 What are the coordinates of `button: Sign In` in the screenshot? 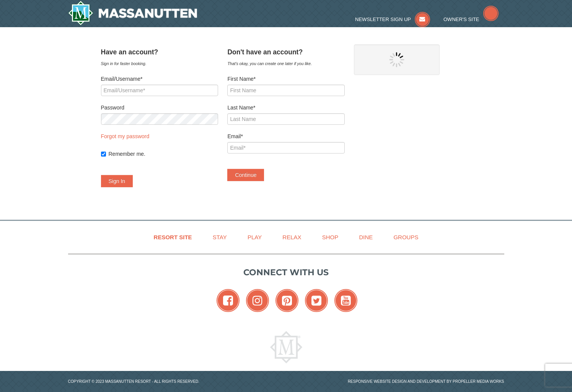 It's located at (117, 181).